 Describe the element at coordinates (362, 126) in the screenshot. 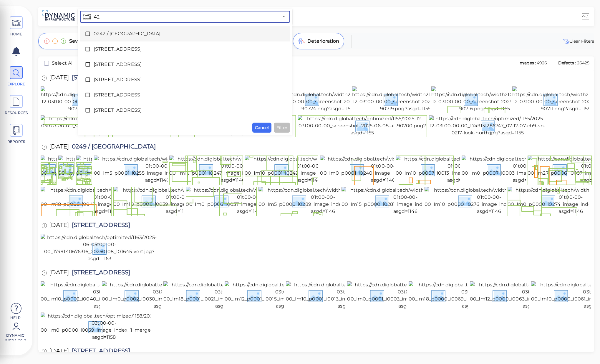

I see `img: https://cdn.diglobal.tech/optimized/1155/2025-12-03t00-00-00_screenshot-2025-06-08-at-90700.png?a...` at that location.